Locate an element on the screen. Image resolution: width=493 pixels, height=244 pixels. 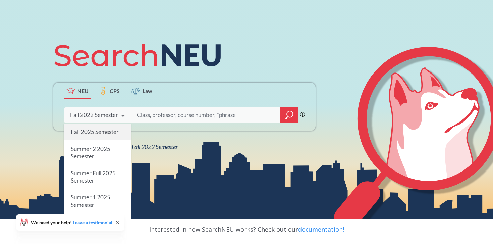
input: Class, professor, course number, "phrase" is located at coordinates (206, 115).